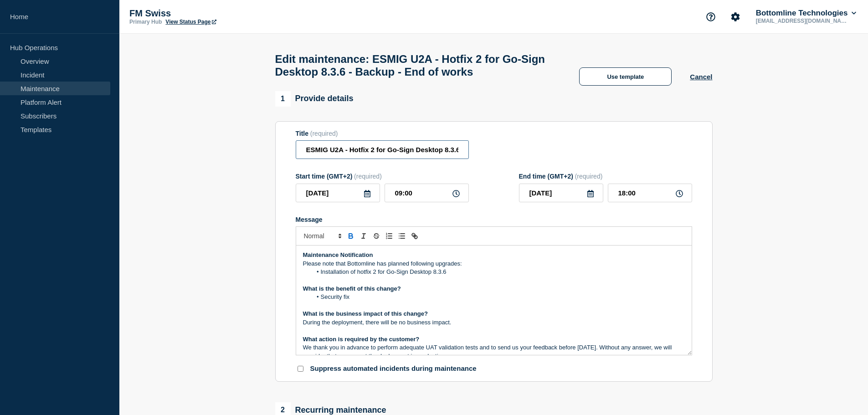  Describe the element at coordinates (807, 13) in the screenshot. I see `button: Bottomline Technologies` at that location.